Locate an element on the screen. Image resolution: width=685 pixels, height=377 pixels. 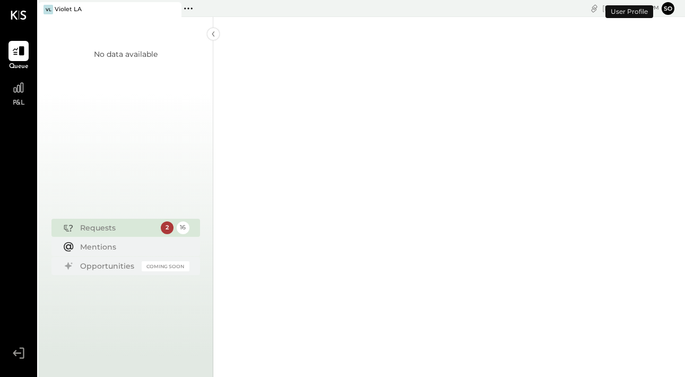
div: VL is located at coordinates (48, 10).